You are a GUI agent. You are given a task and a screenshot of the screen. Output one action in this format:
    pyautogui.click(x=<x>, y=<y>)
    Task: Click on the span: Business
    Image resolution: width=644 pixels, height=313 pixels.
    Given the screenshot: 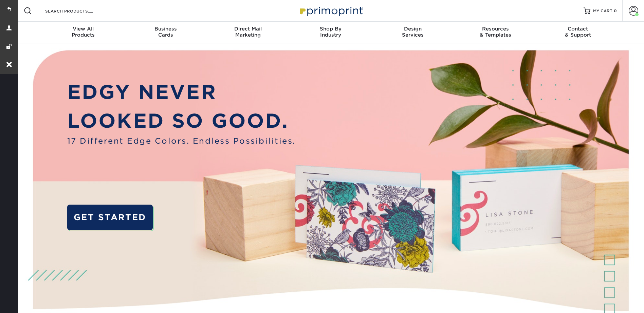 What is the action you would take?
    pyautogui.click(x=165, y=29)
    